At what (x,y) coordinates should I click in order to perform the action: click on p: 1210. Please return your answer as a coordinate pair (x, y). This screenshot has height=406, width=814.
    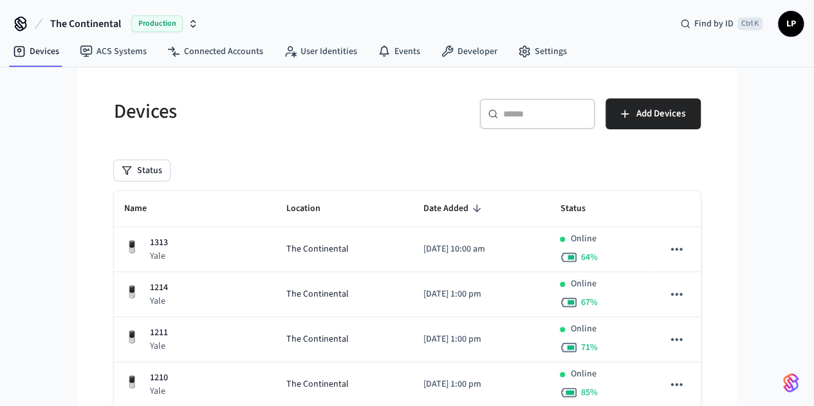
    Looking at the image, I should click on (159, 378).